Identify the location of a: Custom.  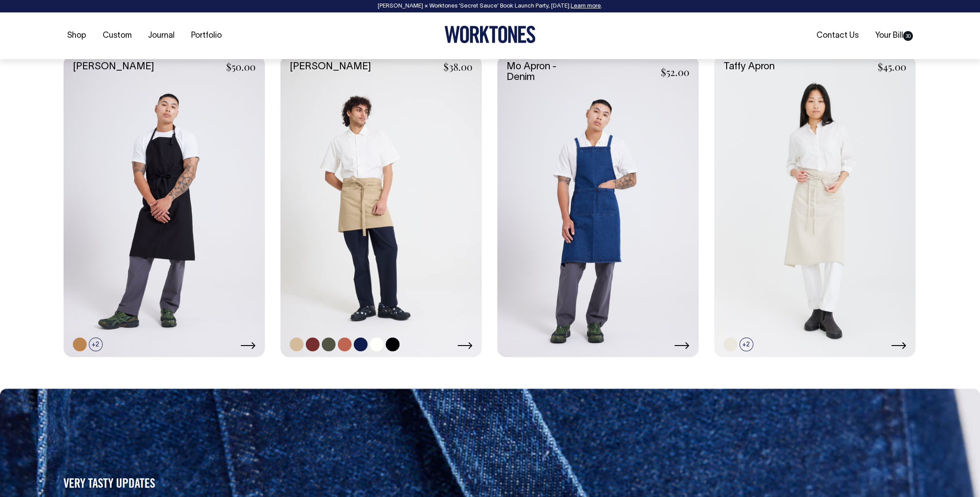
(117, 36).